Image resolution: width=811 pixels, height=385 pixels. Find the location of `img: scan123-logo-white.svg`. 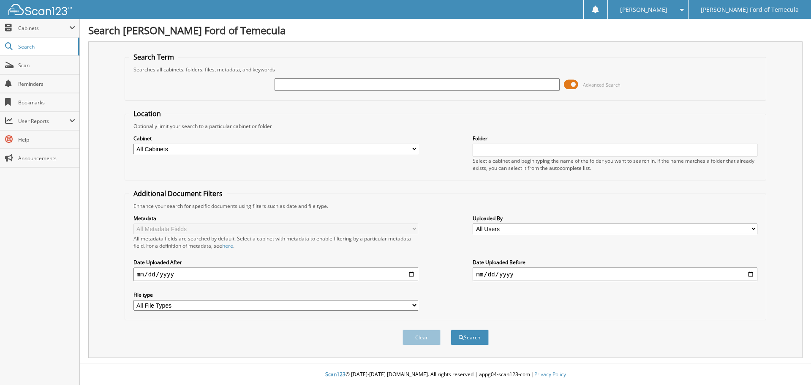

img: scan123-logo-white.svg is located at coordinates (40, 9).